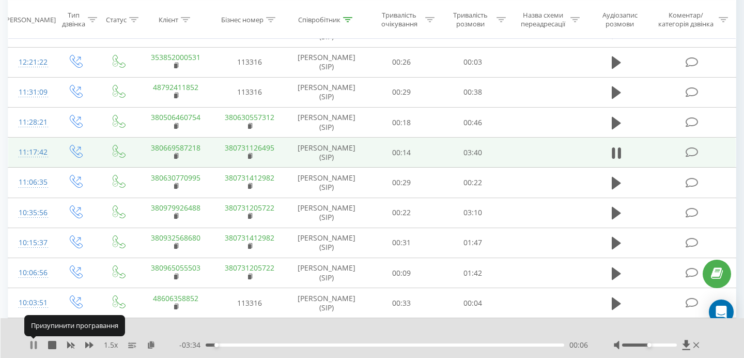 This screenshot has height=358, width=744. What do you see at coordinates (168, 19) in the screenshot?
I see `div: Клієнт` at bounding box center [168, 19].